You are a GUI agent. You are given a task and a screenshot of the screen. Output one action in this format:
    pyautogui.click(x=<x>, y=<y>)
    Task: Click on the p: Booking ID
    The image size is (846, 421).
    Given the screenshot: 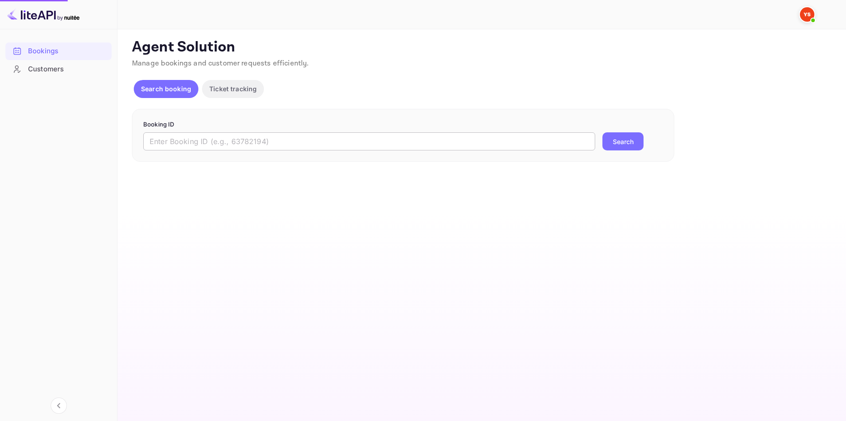 What is the action you would take?
    pyautogui.click(x=403, y=125)
    